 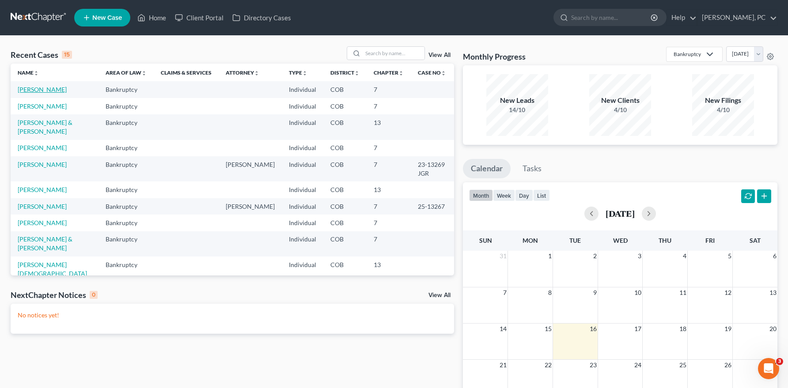 I want to click on span: 24, so click(x=638, y=365).